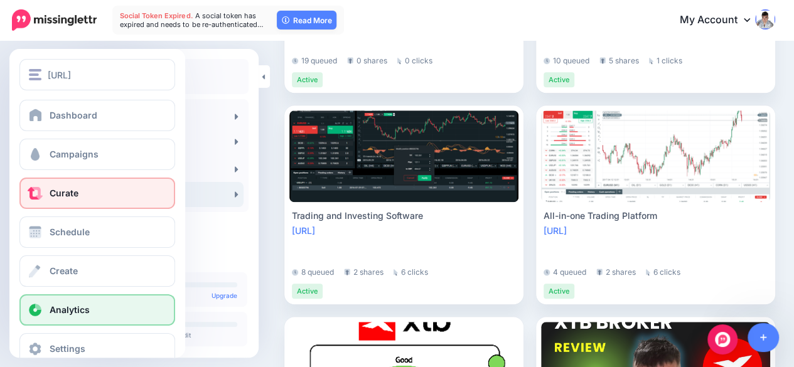  I want to click on span: A social token has expired and needs to be re-authenticated…, so click(191, 20).